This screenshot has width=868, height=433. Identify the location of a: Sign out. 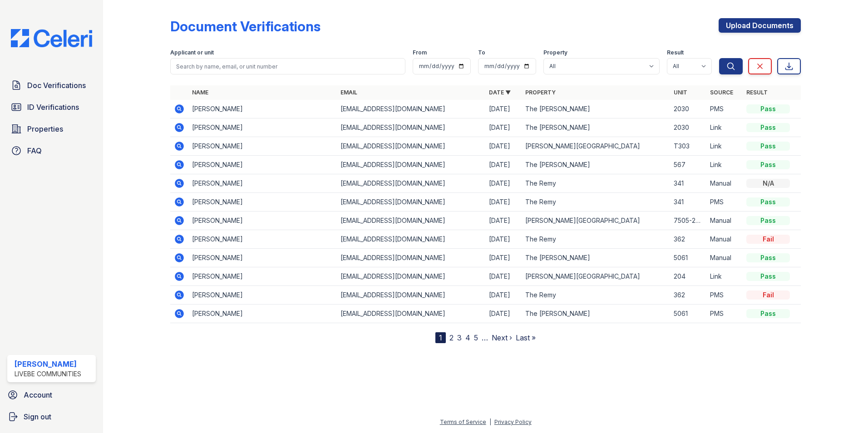
(51, 417).